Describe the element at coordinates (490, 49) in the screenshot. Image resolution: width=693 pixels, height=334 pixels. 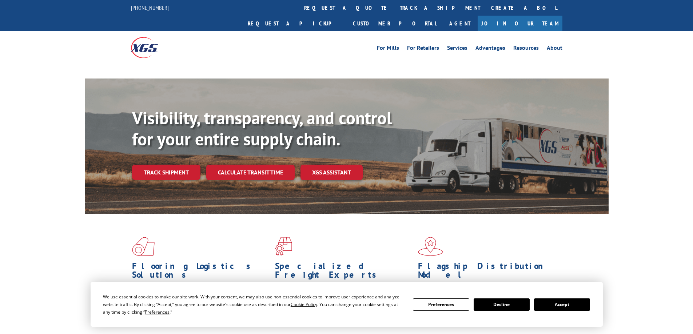
I see `a: Advantages` at that location.